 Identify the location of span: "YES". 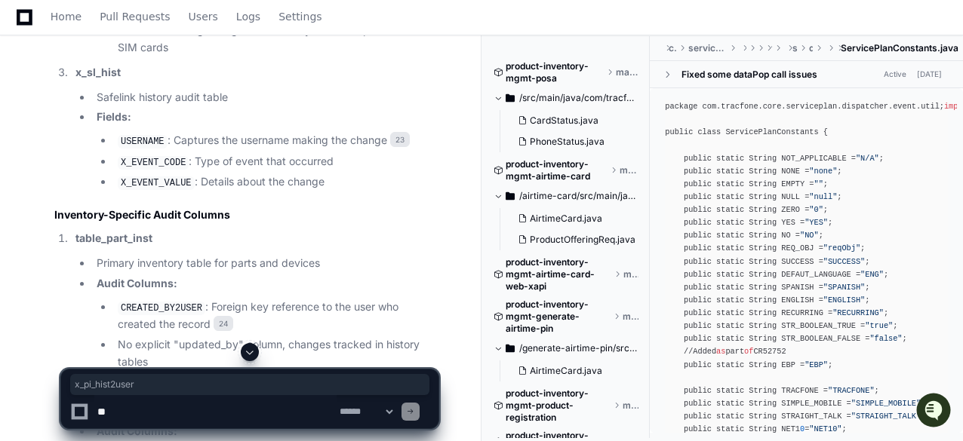
(815, 223).